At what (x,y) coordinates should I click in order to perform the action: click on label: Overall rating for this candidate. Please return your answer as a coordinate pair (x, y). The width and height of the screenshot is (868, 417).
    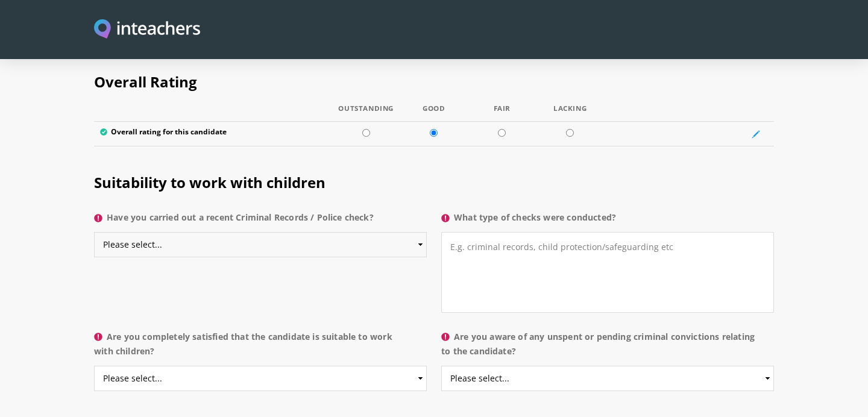
    Looking at the image, I should click on (213, 134).